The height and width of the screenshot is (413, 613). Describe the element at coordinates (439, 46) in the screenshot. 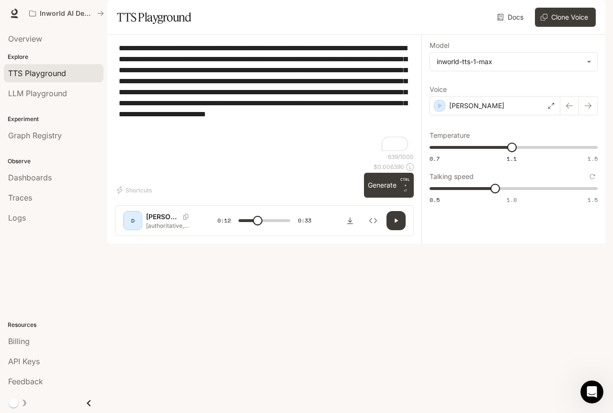

I see `p: Model` at that location.